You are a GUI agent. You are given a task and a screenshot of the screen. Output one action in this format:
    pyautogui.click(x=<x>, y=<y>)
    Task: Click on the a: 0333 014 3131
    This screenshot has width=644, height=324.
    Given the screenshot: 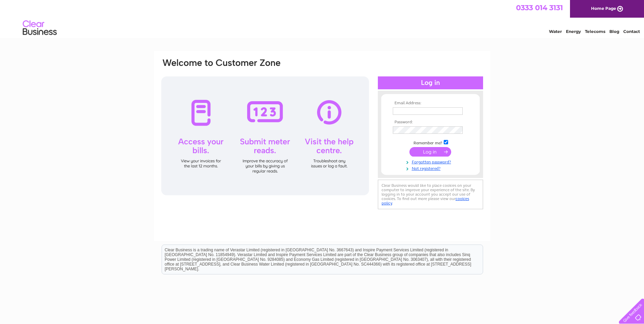 What is the action you would take?
    pyautogui.click(x=539, y=7)
    